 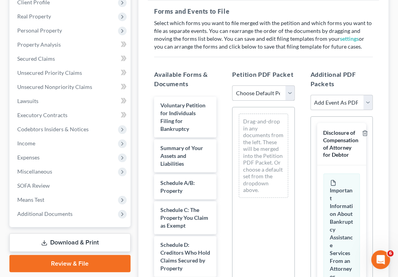 I want to click on a: Unsecured Nonpriority Claims, so click(x=71, y=87).